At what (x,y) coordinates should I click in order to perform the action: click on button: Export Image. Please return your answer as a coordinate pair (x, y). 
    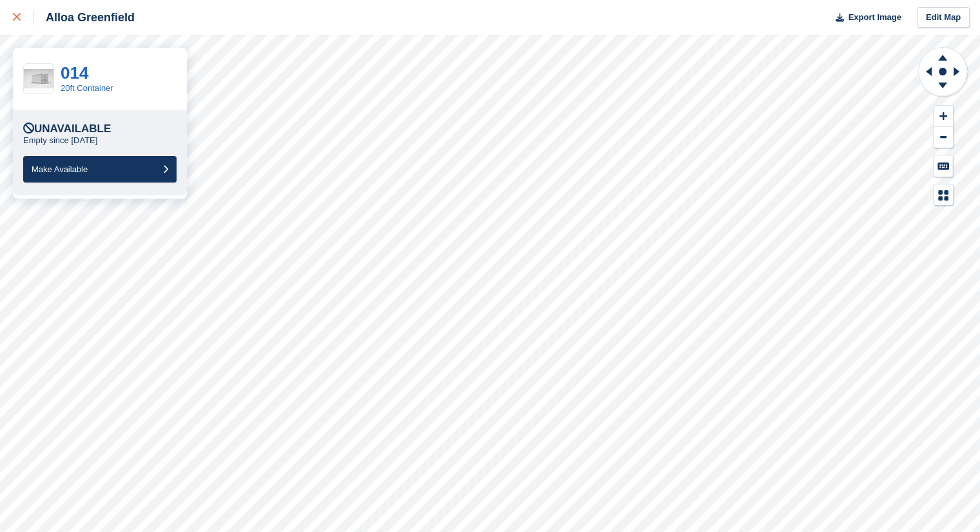
    Looking at the image, I should click on (865, 17).